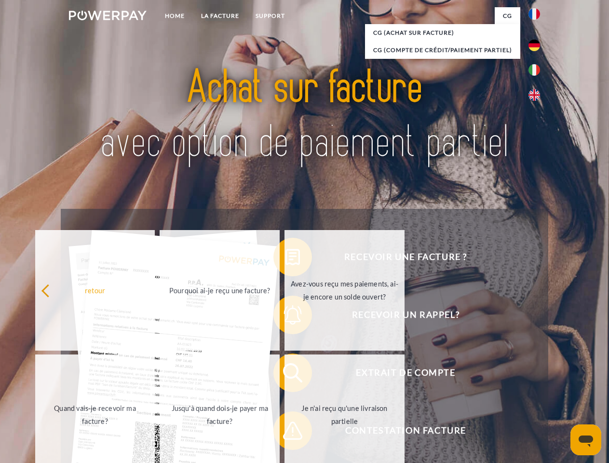 The height and width of the screenshot is (463, 609). Describe the element at coordinates (220, 16) in the screenshot. I see `a: LA FACTURE` at that location.